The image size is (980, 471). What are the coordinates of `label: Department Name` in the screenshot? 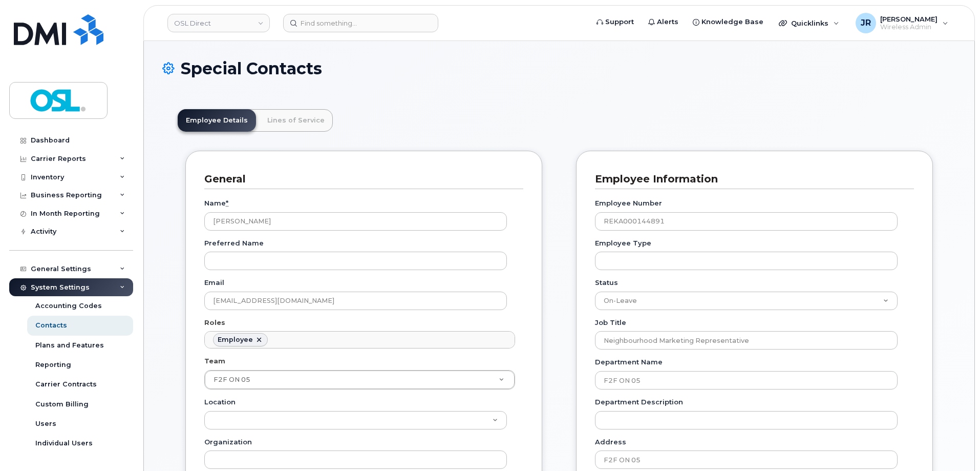 It's located at (629, 362).